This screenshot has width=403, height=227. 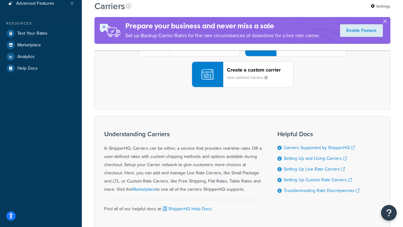 What do you see at coordinates (32, 33) in the screenshot?
I see `span: Test Your Rates` at bounding box center [32, 33].